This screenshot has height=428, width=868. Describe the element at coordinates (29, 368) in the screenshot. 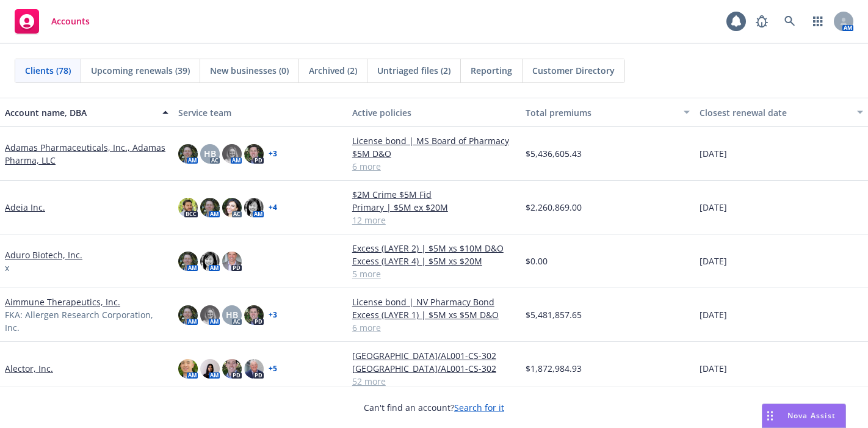

I see `a: Alector, Inc.` at that location.